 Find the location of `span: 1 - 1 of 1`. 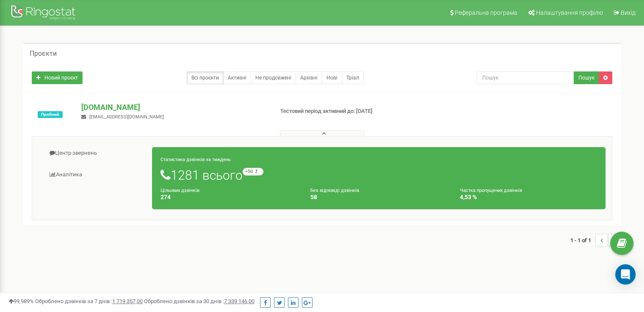

span: 1 - 1 of 1 is located at coordinates (582, 240).